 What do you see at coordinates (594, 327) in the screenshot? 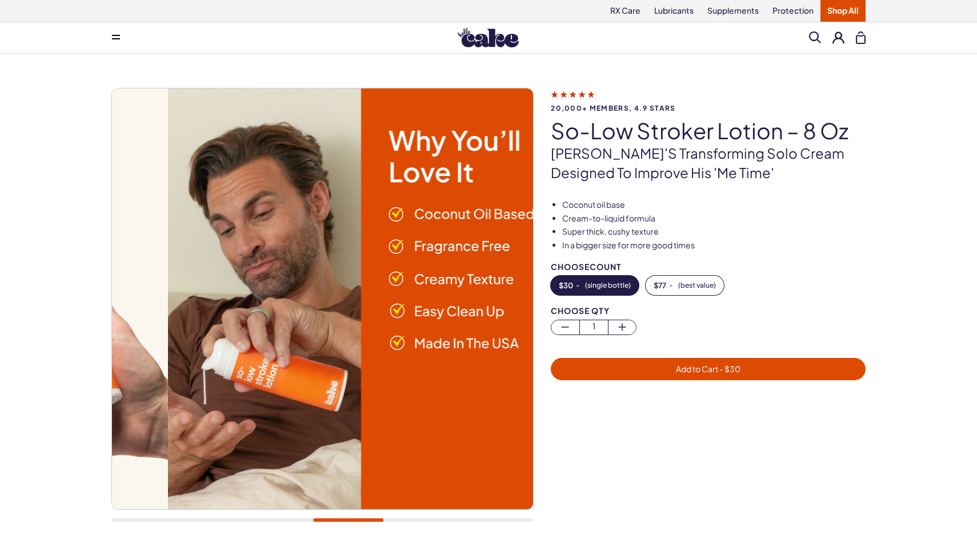
I see `span: 1` at bounding box center [594, 327].